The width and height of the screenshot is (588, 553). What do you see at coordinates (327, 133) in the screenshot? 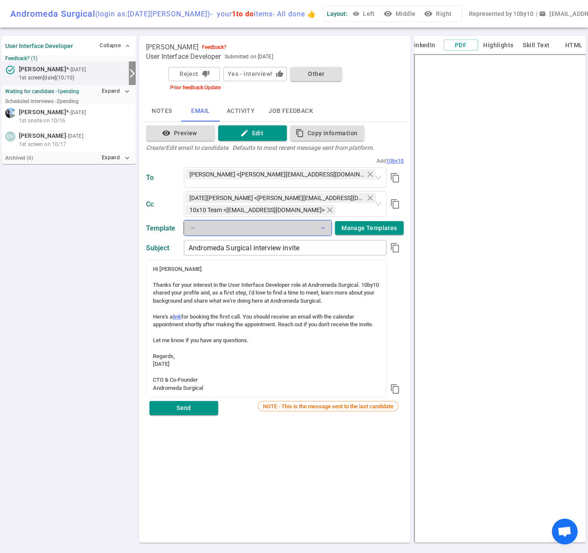
I see `button: content_copyCopy information` at bounding box center [327, 133].